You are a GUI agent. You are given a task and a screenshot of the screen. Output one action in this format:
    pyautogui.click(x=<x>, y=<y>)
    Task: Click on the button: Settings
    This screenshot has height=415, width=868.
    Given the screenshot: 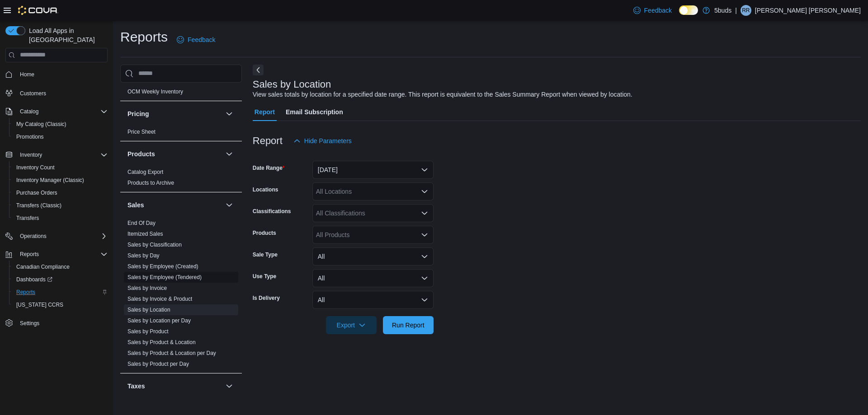 What is the action you would take?
    pyautogui.click(x=57, y=323)
    